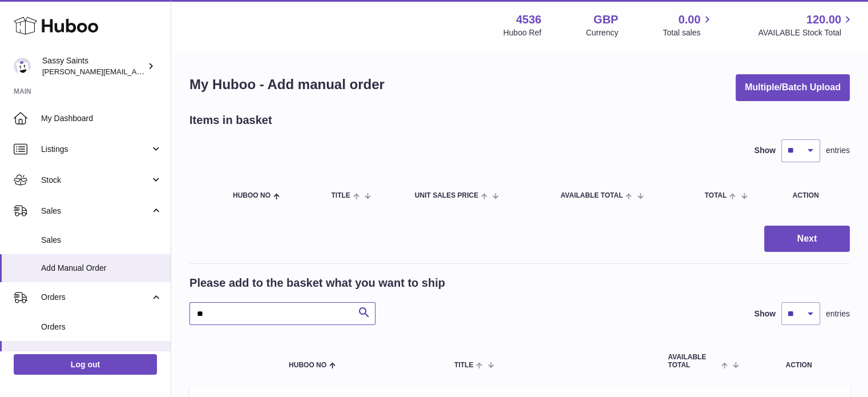 This screenshot has height=397, width=868. I want to click on span: Stock, so click(96, 180).